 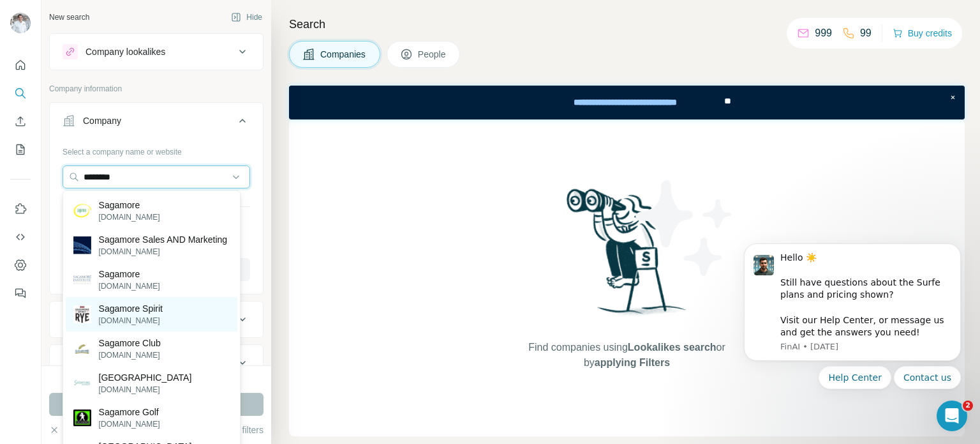 I want to click on p: 99, so click(x=866, y=33).